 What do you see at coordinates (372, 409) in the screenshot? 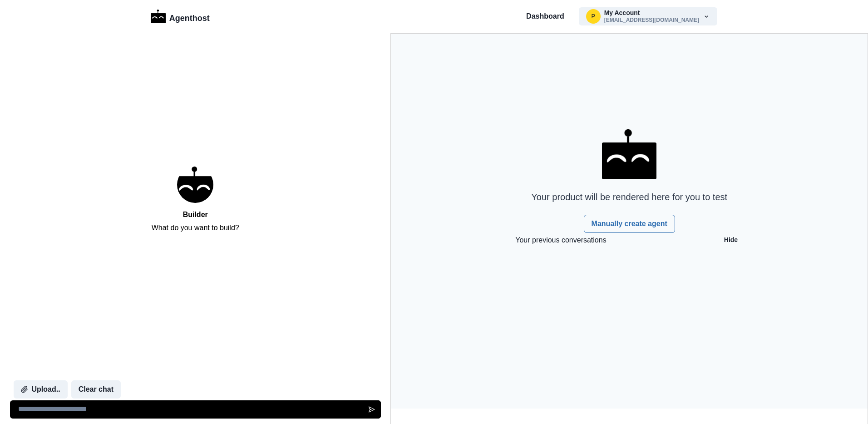
I see `button: Send message` at bounding box center [372, 409].